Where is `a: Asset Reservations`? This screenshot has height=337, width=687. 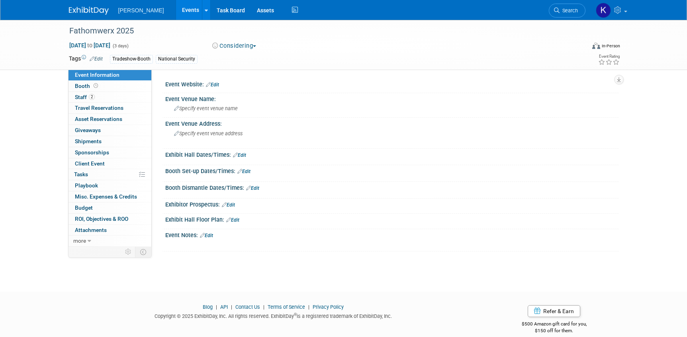 a: Asset Reservations is located at coordinates (110, 119).